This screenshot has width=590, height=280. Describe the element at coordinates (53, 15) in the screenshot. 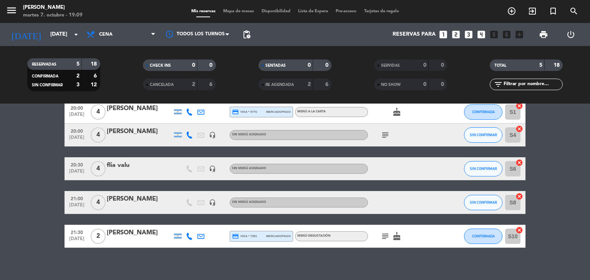

I see `div: martes 7. octubre - 19:09` at that location.